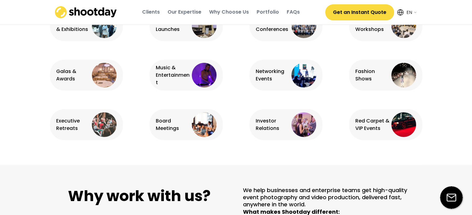 Image resolution: width=472 pixels, height=215 pixels. I want to click on div: Board Meetings, so click(173, 125).